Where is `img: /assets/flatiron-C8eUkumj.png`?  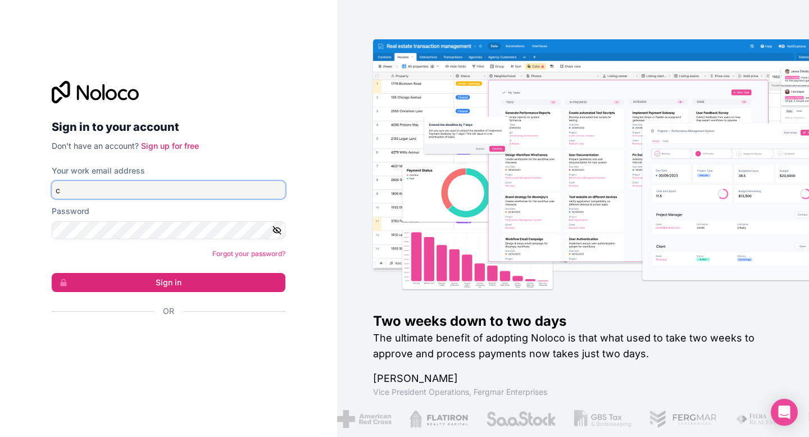
img: /assets/flatiron-C8eUkumj.png is located at coordinates (439, 419).